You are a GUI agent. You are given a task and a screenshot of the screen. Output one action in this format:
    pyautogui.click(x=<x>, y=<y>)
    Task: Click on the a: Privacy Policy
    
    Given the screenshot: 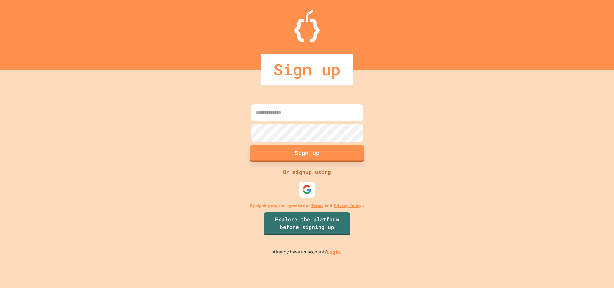 What is the action you would take?
    pyautogui.click(x=347, y=206)
    